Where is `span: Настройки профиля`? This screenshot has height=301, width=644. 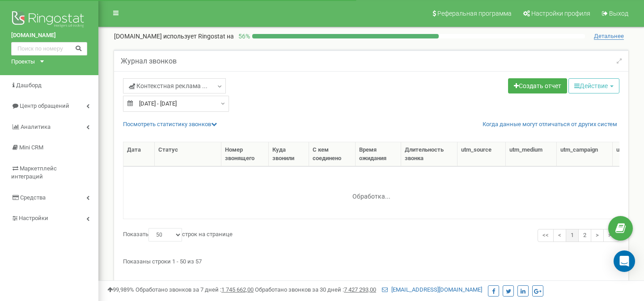
span: Настройки профиля is located at coordinates (561, 13).